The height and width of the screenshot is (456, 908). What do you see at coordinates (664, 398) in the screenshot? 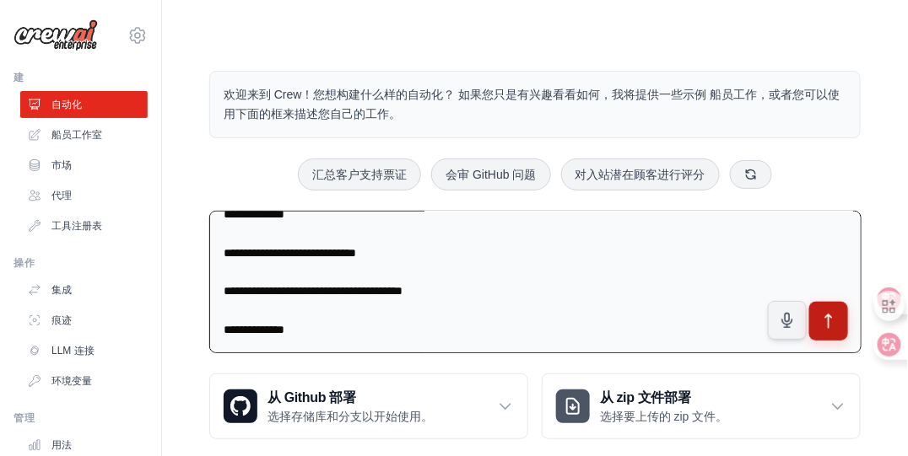
I see `h3: 从 zip 文件部署` at bounding box center [664, 398].